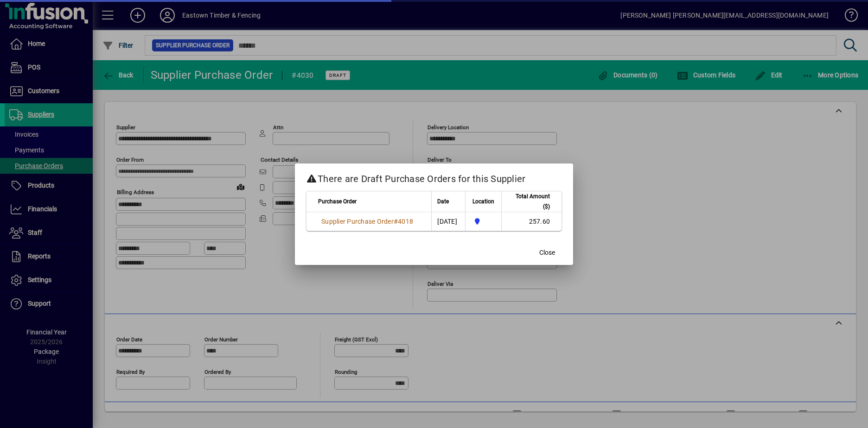  Describe the element at coordinates (337, 202) in the screenshot. I see `span: Purchase Order` at that location.